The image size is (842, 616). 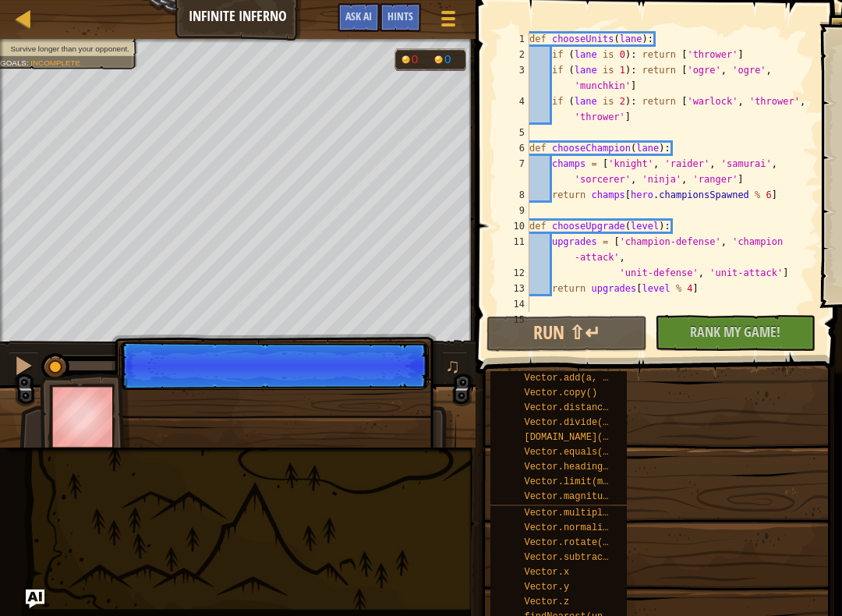 What do you see at coordinates (560, 393) in the screenshot?
I see `span: Vector.copy()` at bounding box center [560, 393].